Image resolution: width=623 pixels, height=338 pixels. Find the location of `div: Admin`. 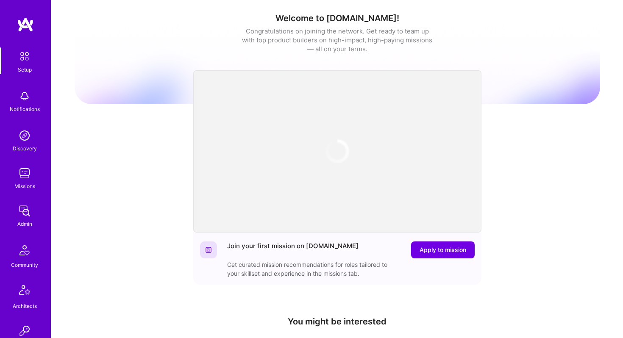

div: Admin is located at coordinates (25, 224).